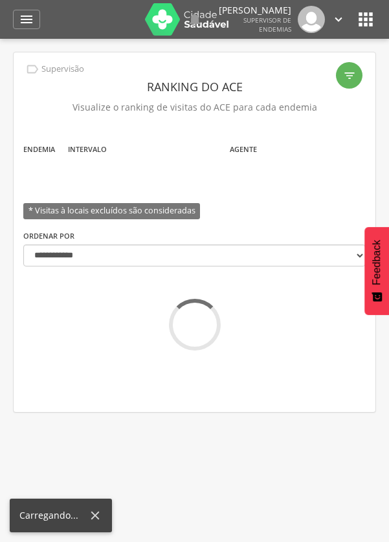 This screenshot has width=389, height=542. I want to click on div: Carregando..., so click(54, 516).